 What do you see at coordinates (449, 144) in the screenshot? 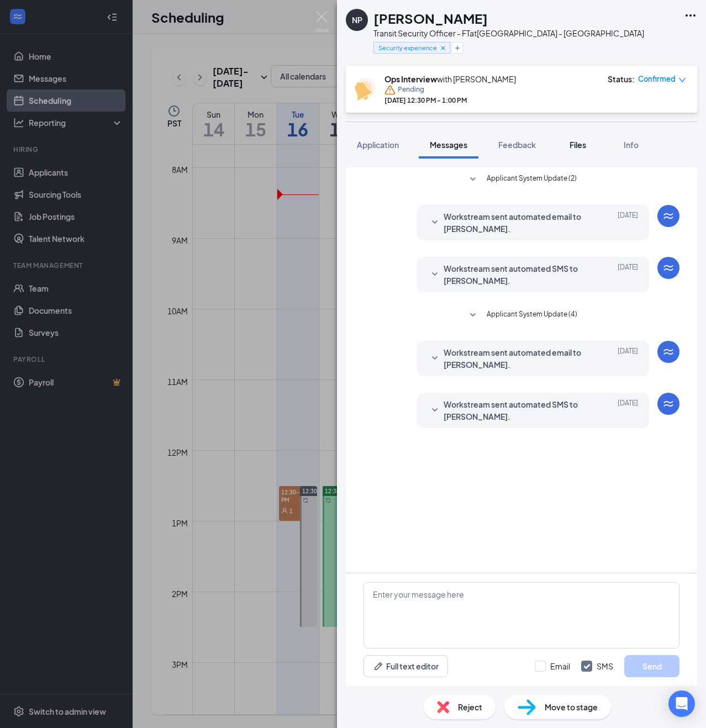
I see `span: Messages` at bounding box center [449, 144].